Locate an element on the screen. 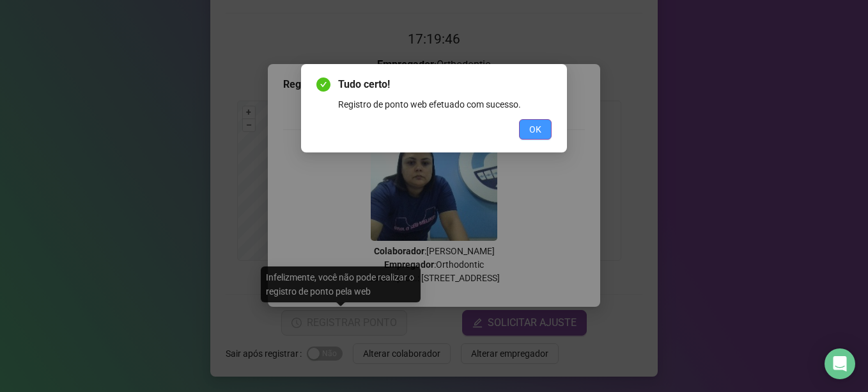 This screenshot has height=392, width=868. button: OK is located at coordinates (535, 129).